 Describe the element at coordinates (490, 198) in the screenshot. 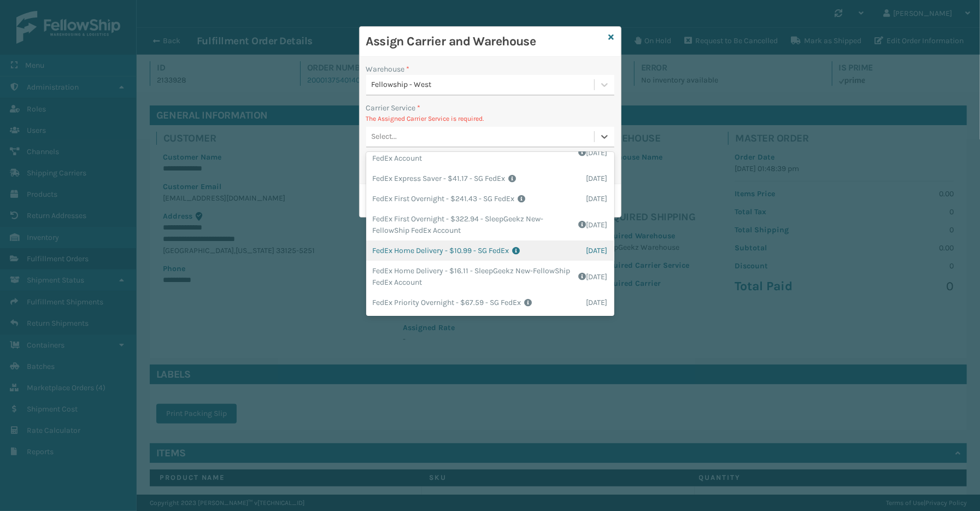

I see `div: FedEx First Overnight - $241.43 - SG FedEx` at that location.